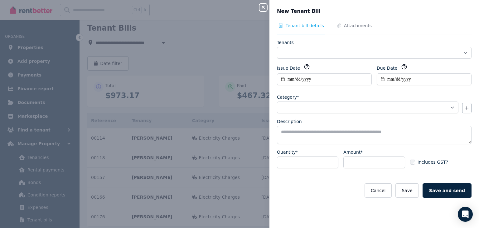 Image resolution: width=479 pixels, height=228 pixels. What do you see at coordinates (375, 28) in the screenshot?
I see `nav: Tabs` at bounding box center [375, 28].